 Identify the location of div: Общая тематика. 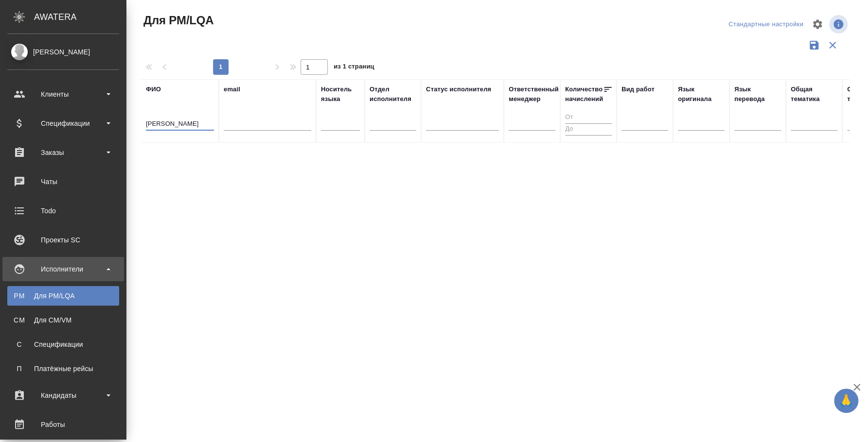
(814, 94).